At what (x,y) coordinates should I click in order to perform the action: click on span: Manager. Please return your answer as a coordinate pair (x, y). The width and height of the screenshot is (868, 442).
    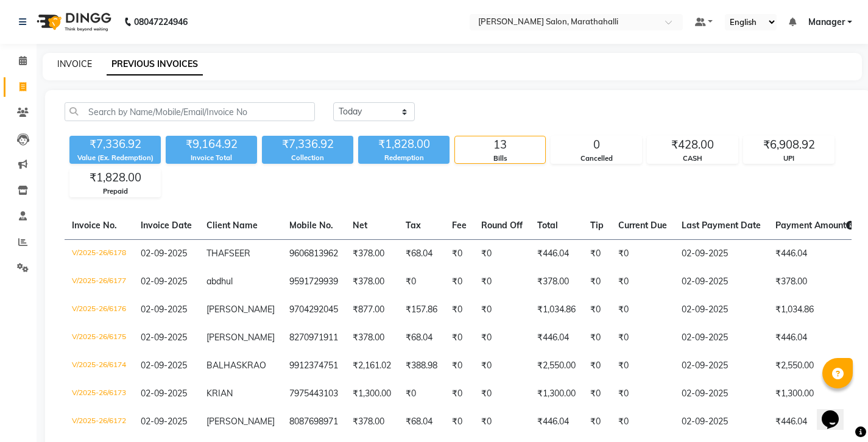
    Looking at the image, I should click on (827, 22).